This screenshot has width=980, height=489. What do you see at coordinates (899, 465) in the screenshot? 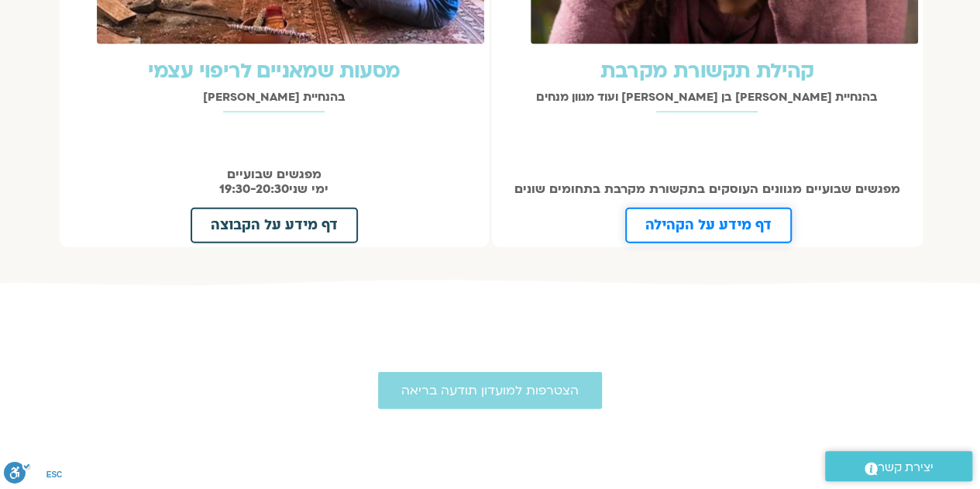
I see `a: יצירת קשר` at bounding box center [899, 465].